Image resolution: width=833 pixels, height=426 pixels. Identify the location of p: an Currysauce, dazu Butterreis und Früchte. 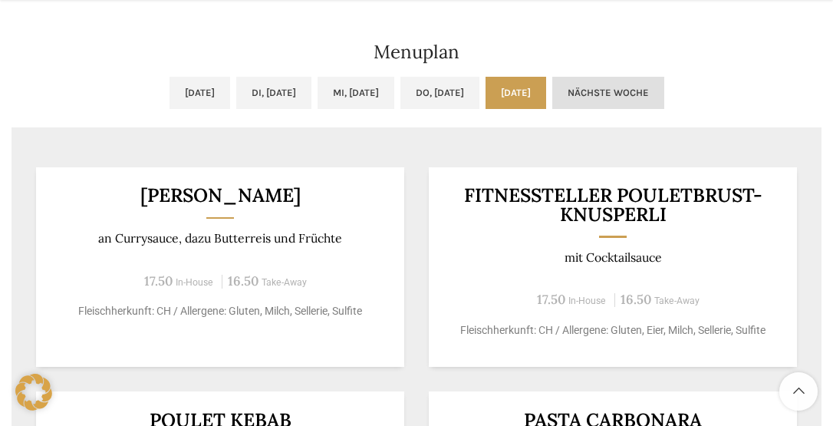
(220, 238).